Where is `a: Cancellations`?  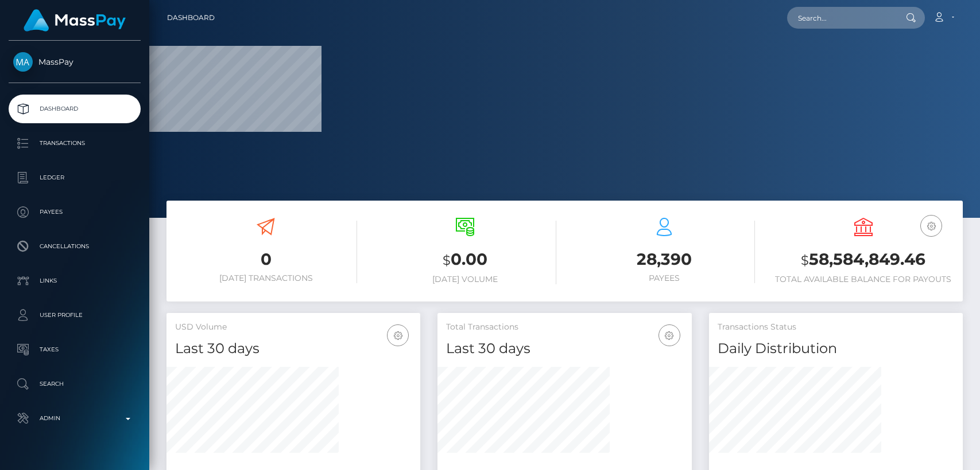 a: Cancellations is located at coordinates (75, 247).